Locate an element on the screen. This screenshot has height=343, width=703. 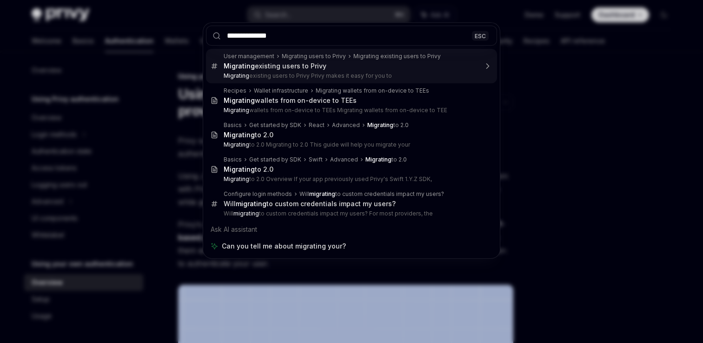
div: Migrating wallets from on-device to TEEs is located at coordinates (372, 91).